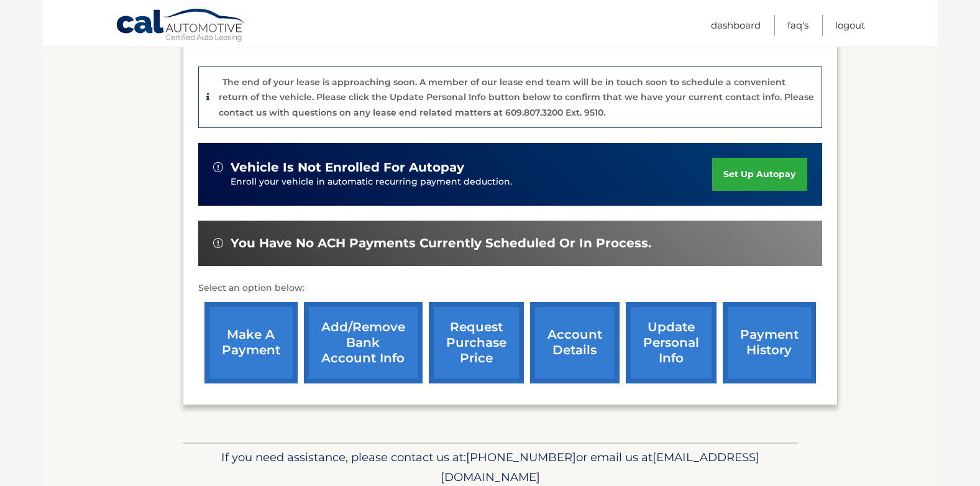 The width and height of the screenshot is (980, 486). Describe the element at coordinates (574, 342) in the screenshot. I see `a: account details` at that location.